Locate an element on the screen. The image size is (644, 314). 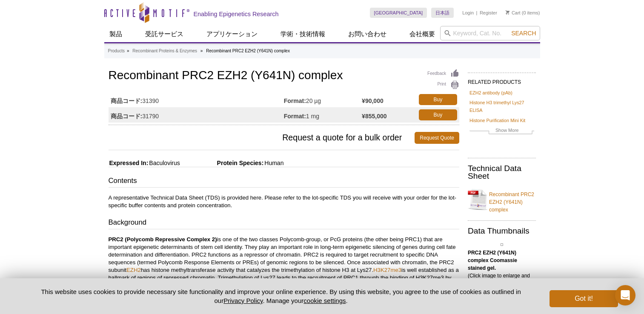
h2: Data Thumbnails is located at coordinates (502, 231).